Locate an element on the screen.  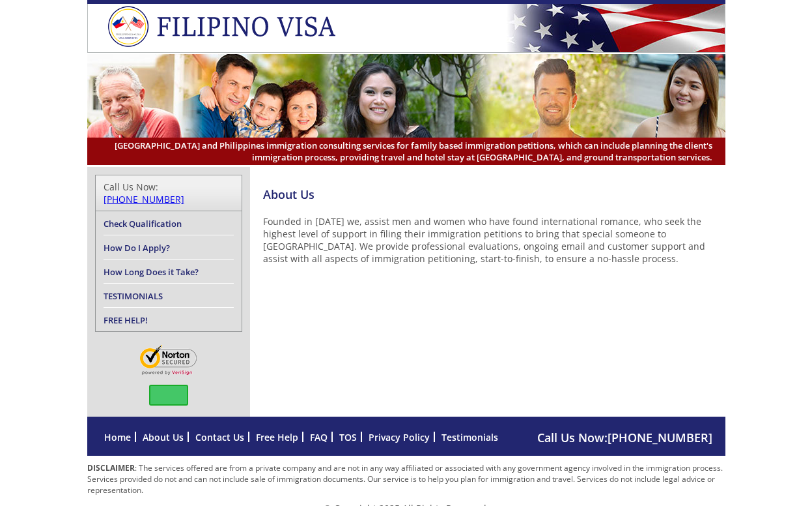
strong: DISCLAIMER is located at coordinates (111, 467).